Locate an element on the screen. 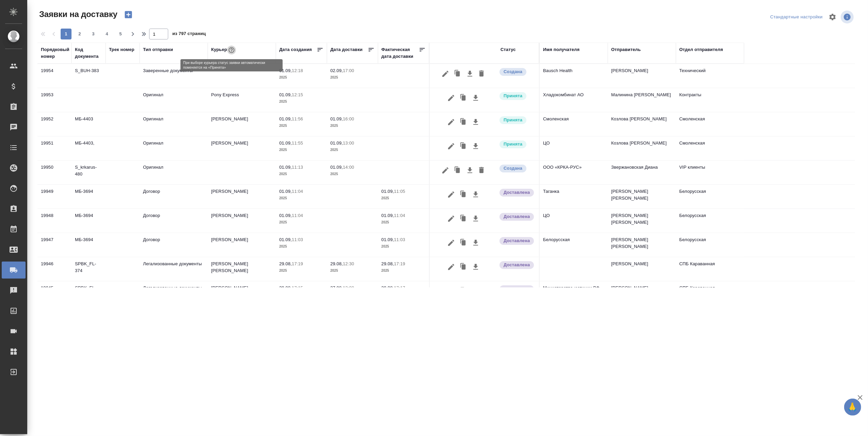 This screenshot has height=436, width=868. td: 19947 is located at coordinates (55, 245).